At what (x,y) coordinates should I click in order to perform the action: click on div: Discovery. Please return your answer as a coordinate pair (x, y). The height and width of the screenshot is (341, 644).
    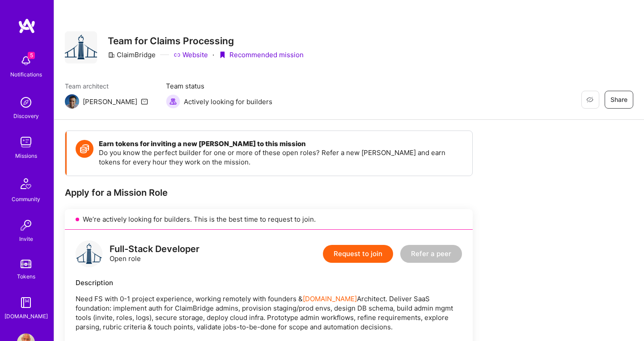
    Looking at the image, I should click on (26, 116).